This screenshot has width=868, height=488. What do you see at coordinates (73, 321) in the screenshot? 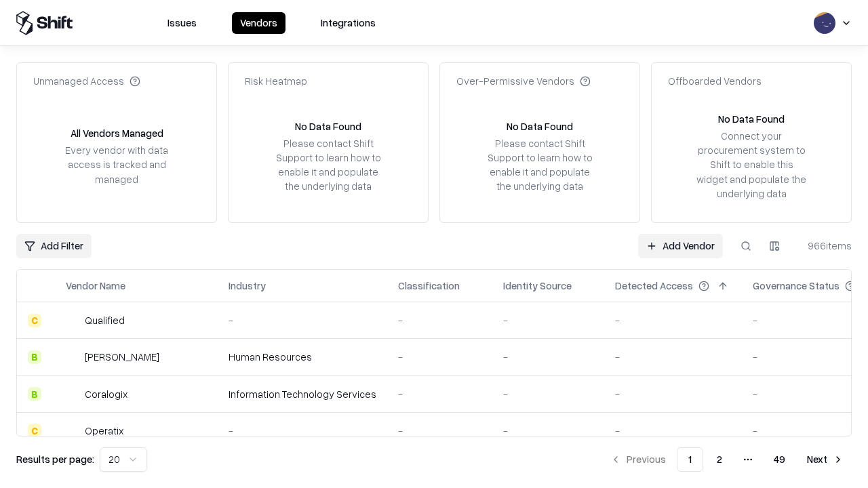
I see `img: Qualified` at bounding box center [73, 321].